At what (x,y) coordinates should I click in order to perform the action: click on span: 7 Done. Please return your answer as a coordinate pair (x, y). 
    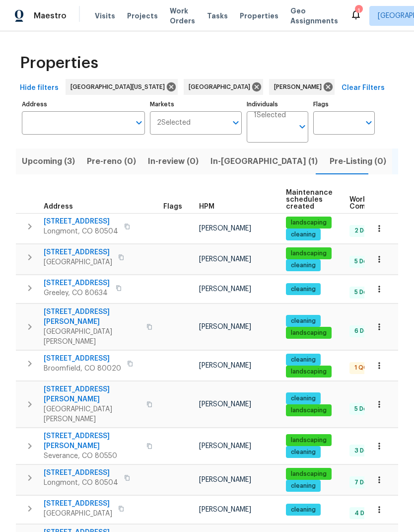
    Looking at the image, I should click on (365, 482).